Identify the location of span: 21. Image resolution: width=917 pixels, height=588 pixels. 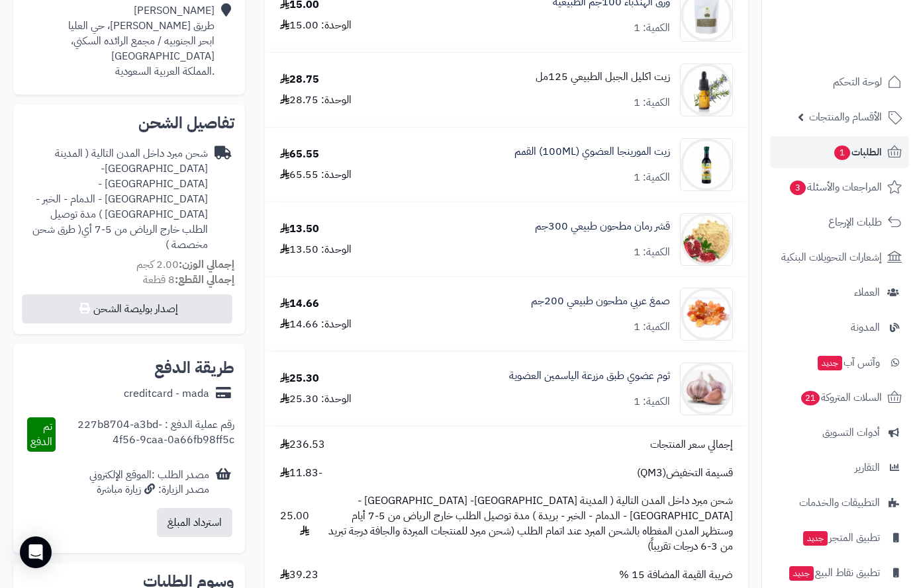
(811, 398).